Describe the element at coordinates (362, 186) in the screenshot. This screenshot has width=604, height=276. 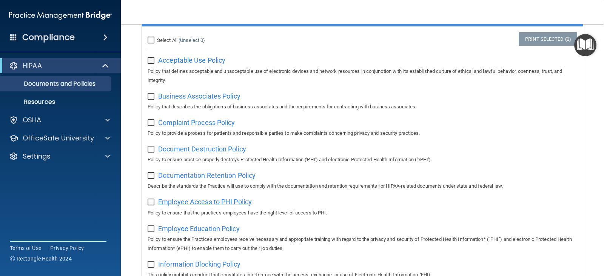
I see `p: Describe the standards the Practice will use to comply with the documentation and retention requi...` at that location.